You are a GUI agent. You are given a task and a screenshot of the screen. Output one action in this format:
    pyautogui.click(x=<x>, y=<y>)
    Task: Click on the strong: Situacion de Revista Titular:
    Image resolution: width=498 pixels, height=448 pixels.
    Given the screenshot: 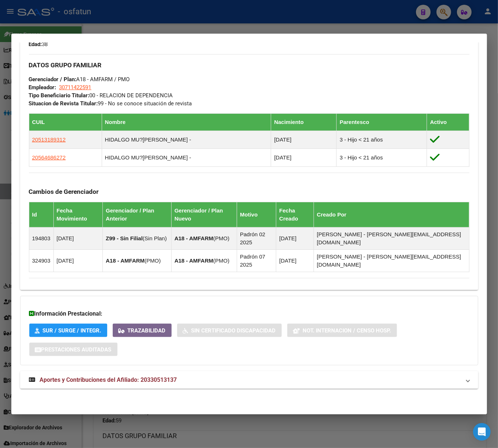 What is the action you would take?
    pyautogui.click(x=63, y=103)
    